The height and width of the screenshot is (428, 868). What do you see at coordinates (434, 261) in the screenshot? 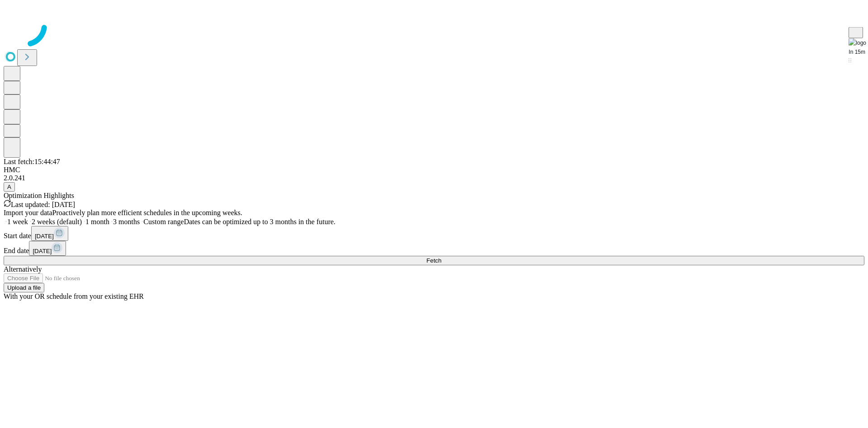
I see `button: Fetch` at bounding box center [434, 261].